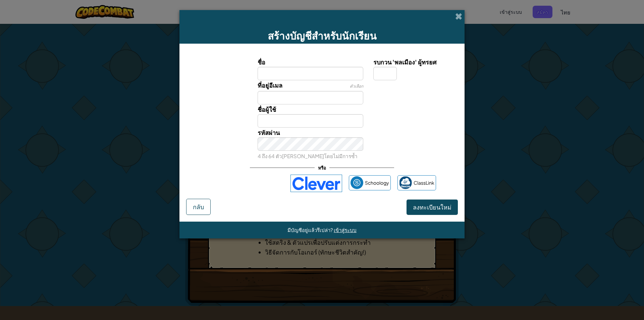  Describe the element at coordinates (322, 167) in the screenshot. I see `span: หรือ` at that location.